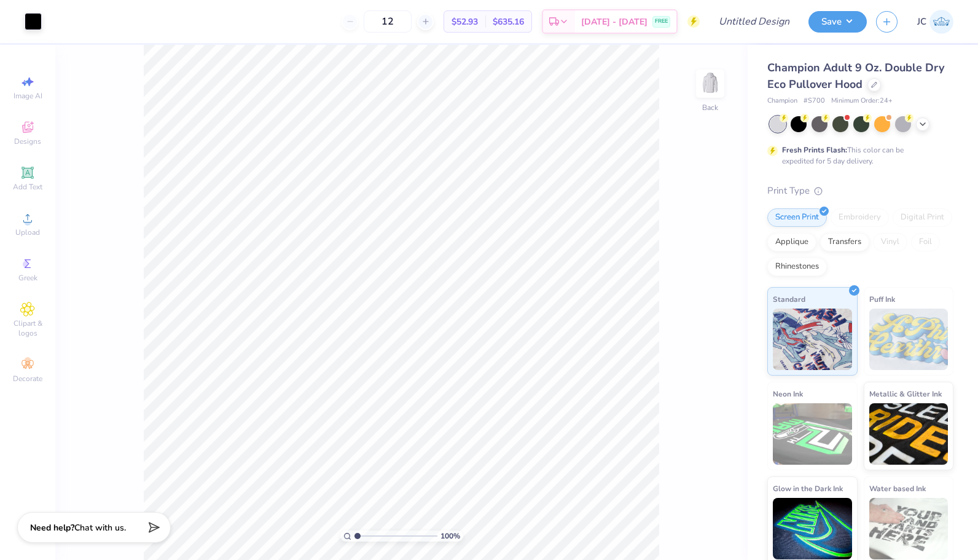 The height and width of the screenshot is (560, 978). Describe the element at coordinates (814, 101) in the screenshot. I see `span: # S700` at that location.